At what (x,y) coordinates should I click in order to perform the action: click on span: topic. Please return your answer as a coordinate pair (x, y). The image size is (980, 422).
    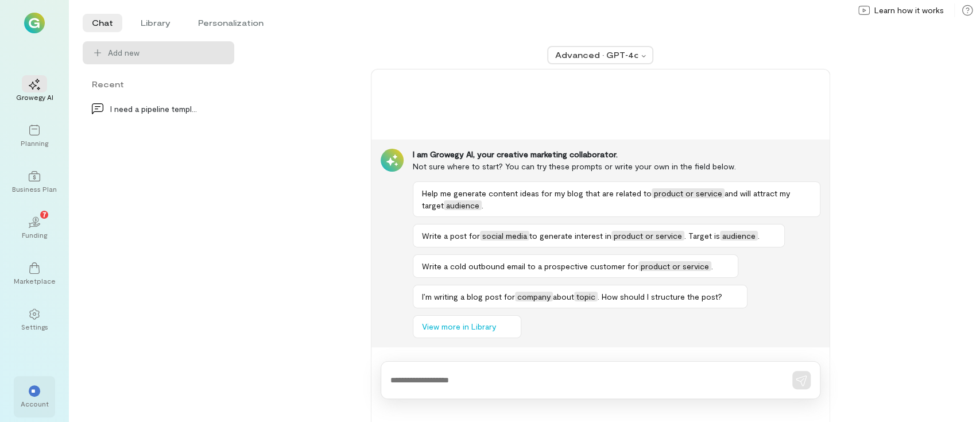
    Looking at the image, I should click on (586, 296).